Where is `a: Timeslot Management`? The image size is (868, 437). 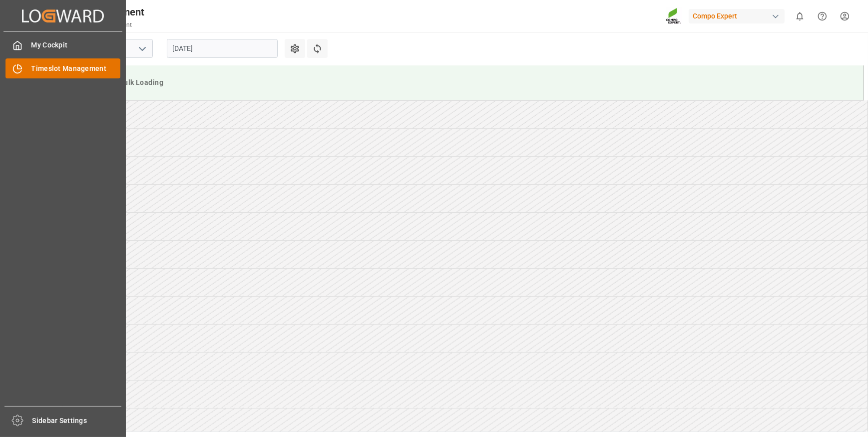
a: Timeslot Management is located at coordinates (63, 68).